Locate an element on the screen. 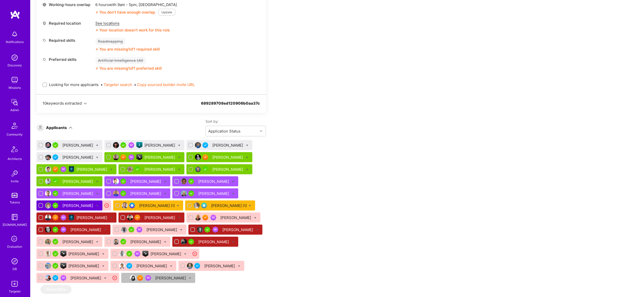 The width and height of the screenshot is (644, 297). div: Invite is located at coordinates (15, 181).